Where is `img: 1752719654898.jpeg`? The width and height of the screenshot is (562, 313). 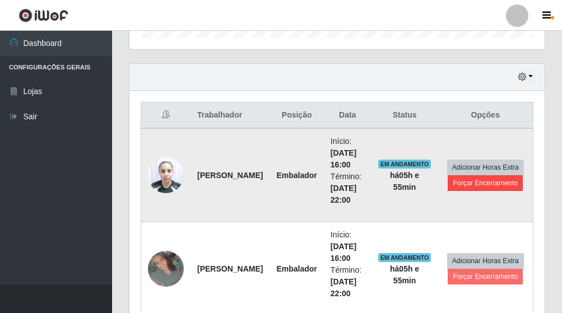 img: 1752719654898.jpeg is located at coordinates (166, 269).